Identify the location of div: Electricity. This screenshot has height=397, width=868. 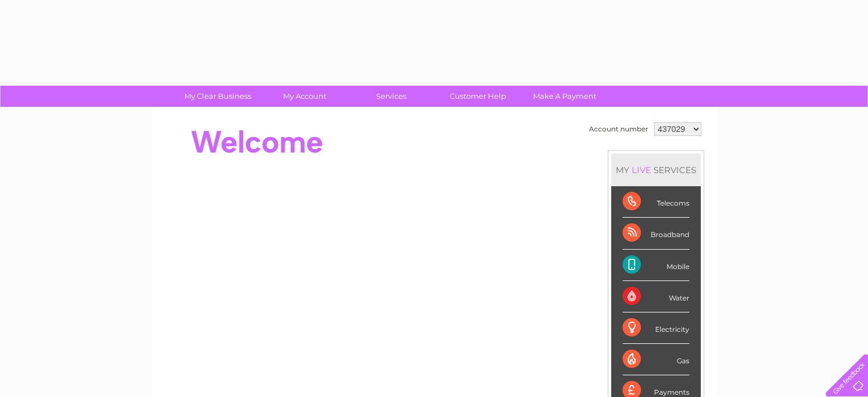
(655, 327).